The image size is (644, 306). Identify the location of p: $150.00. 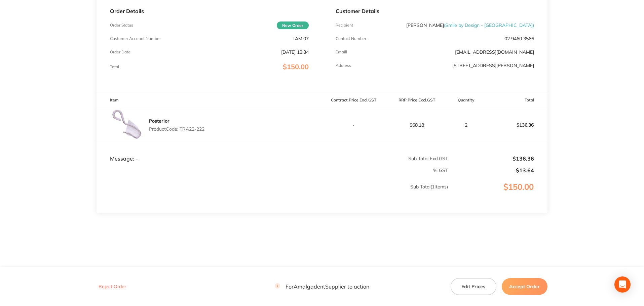
(497, 194).